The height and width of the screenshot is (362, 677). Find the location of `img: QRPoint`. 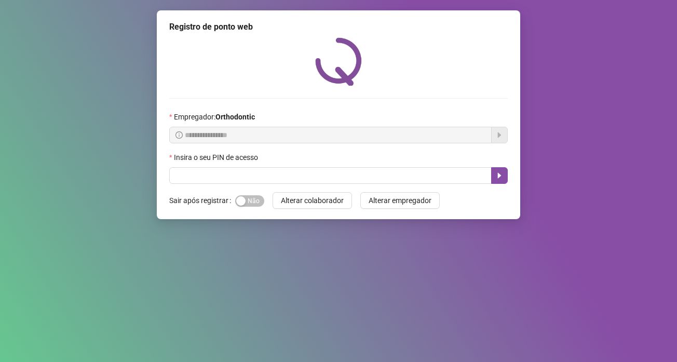

img: QRPoint is located at coordinates (339, 61).